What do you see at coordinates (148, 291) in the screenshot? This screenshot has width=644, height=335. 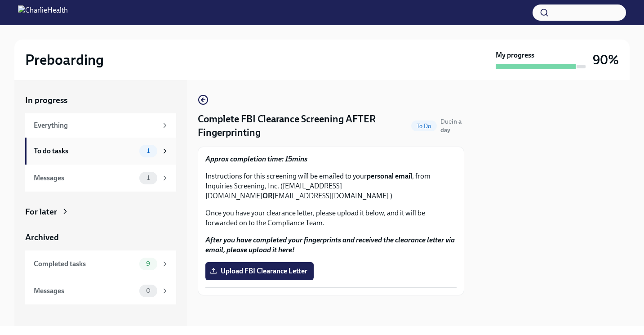 I see `span: 0` at bounding box center [148, 291].